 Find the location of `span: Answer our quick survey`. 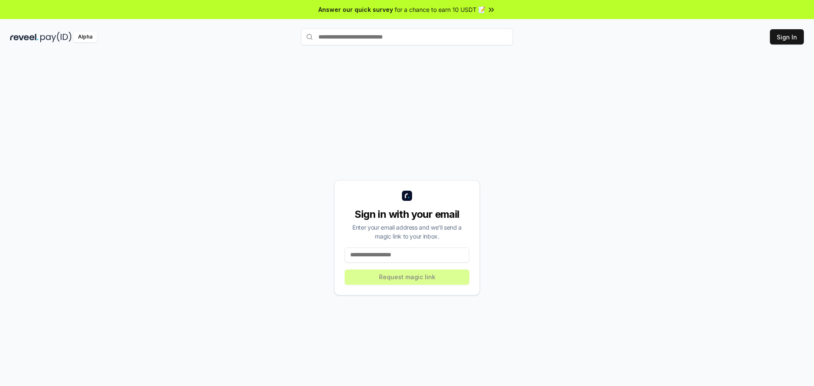

span: Answer our quick survey is located at coordinates (356, 9).